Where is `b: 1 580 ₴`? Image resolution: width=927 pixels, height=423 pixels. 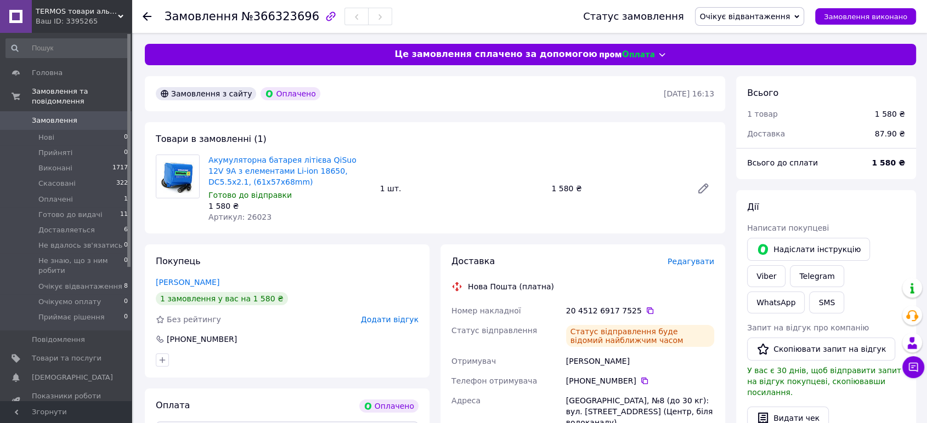
b: 1 580 ₴ is located at coordinates (888, 163).